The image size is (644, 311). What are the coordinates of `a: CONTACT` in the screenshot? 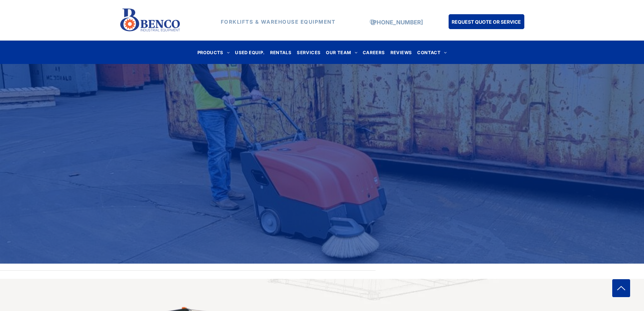 It's located at (431, 52).